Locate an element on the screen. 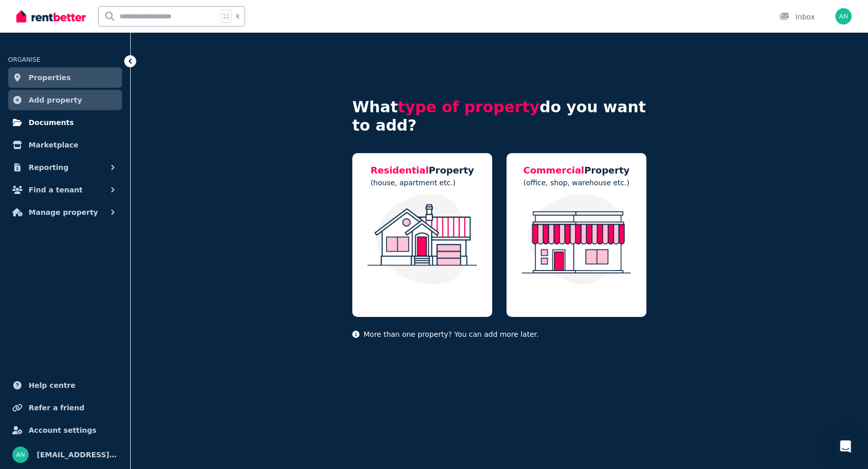 This screenshot has width=868, height=469. a: Marketplace is located at coordinates (65, 145).